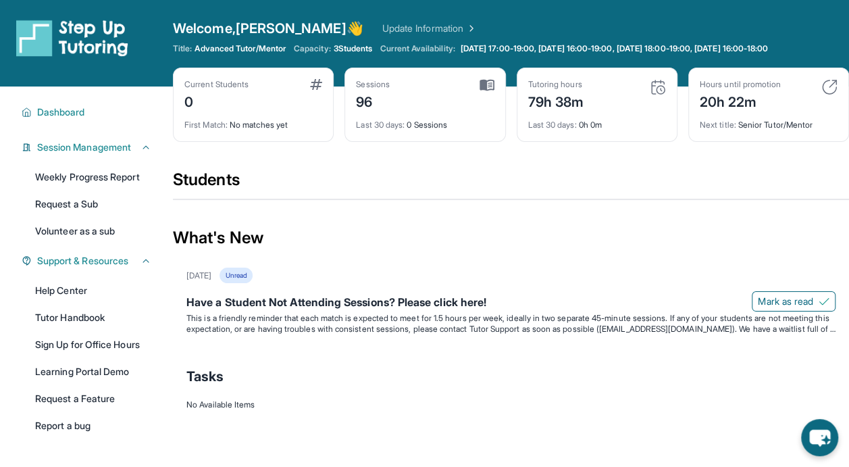 The image size is (849, 467). What do you see at coordinates (93, 398) in the screenshot?
I see `a: Request a Feature` at bounding box center [93, 398].